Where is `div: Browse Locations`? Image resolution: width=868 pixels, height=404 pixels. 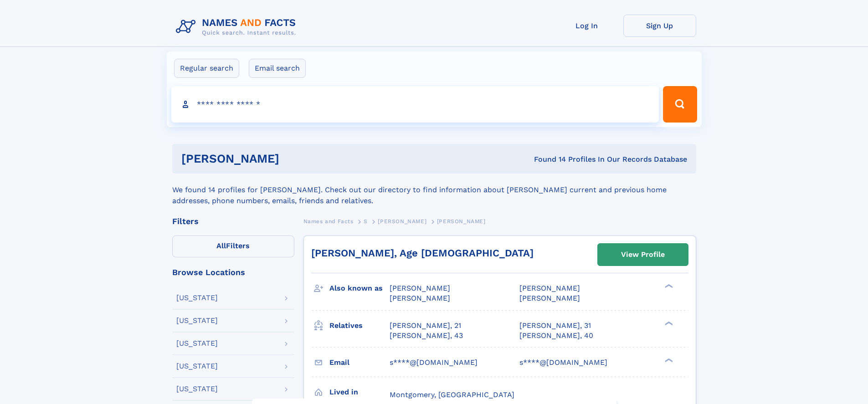
div: Browse Locations is located at coordinates (234, 272).